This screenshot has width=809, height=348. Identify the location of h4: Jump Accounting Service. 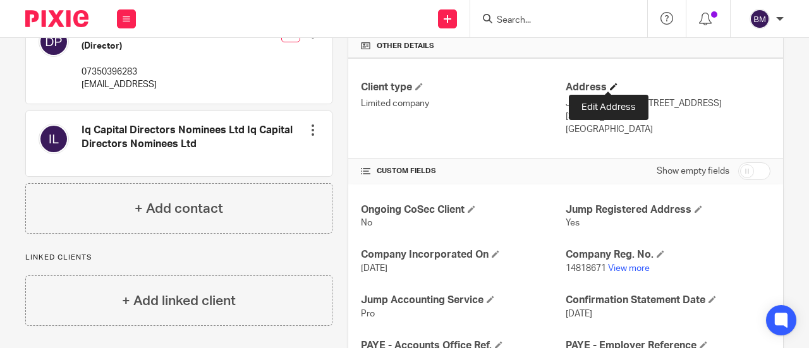
(463, 300).